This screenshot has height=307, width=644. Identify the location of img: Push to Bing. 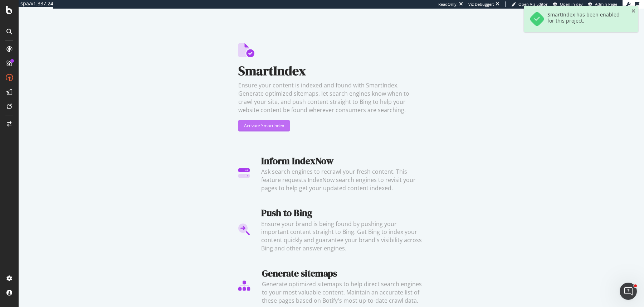
(244, 229).